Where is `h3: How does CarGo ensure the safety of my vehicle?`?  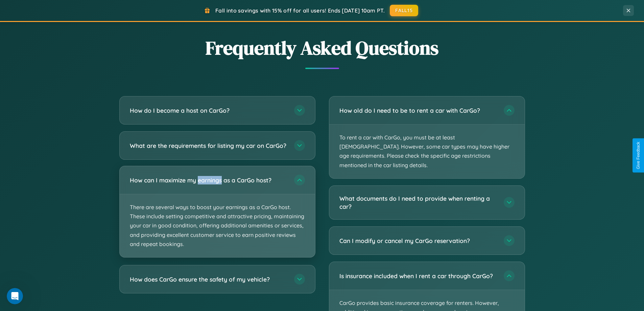 h3: How does CarGo ensure the safety of my vehicle? is located at coordinates (208, 279).